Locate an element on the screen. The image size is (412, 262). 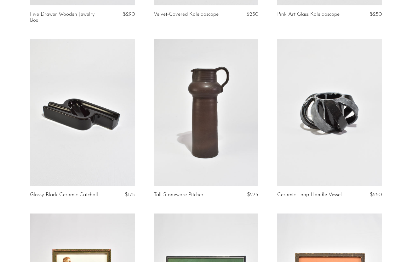
a: Tall Stoneware Pitcher is located at coordinates (179, 195).